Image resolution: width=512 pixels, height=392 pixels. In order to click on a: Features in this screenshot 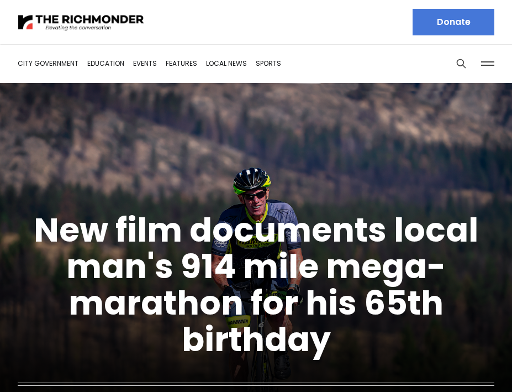, I will do `click(181, 63)`.